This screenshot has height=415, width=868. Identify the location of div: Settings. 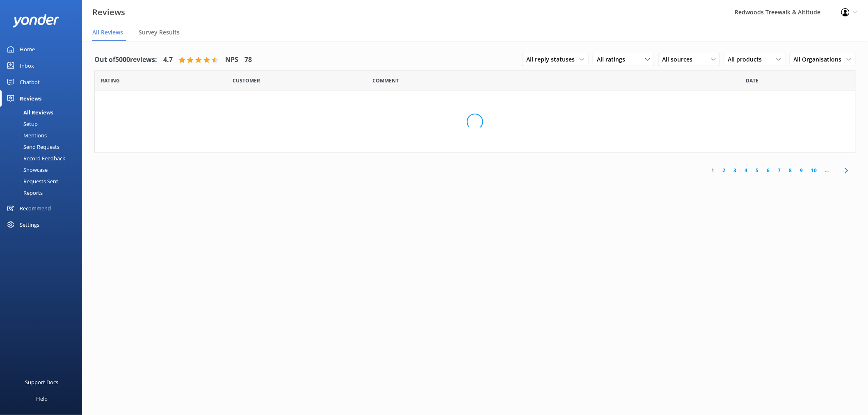
(29, 225).